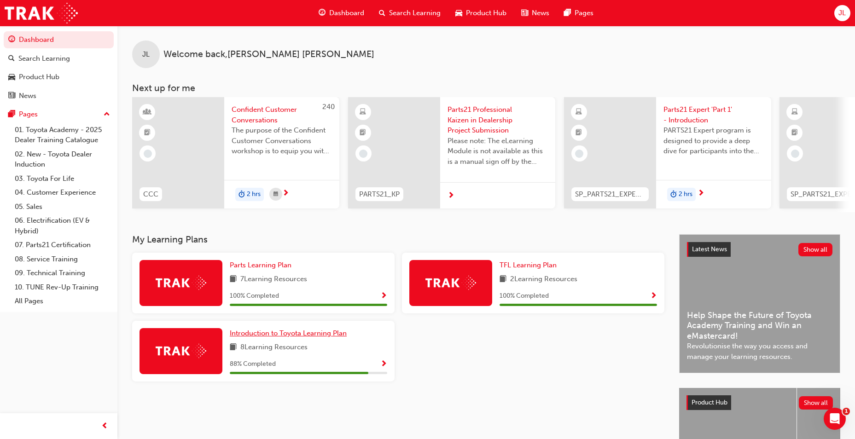 The height and width of the screenshot is (439, 855). Describe the element at coordinates (760, 403) in the screenshot. I see `a: Product HubShow all` at that location.